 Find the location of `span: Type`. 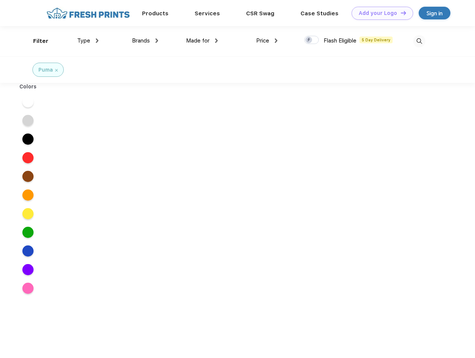

span: Type is located at coordinates (84, 41).